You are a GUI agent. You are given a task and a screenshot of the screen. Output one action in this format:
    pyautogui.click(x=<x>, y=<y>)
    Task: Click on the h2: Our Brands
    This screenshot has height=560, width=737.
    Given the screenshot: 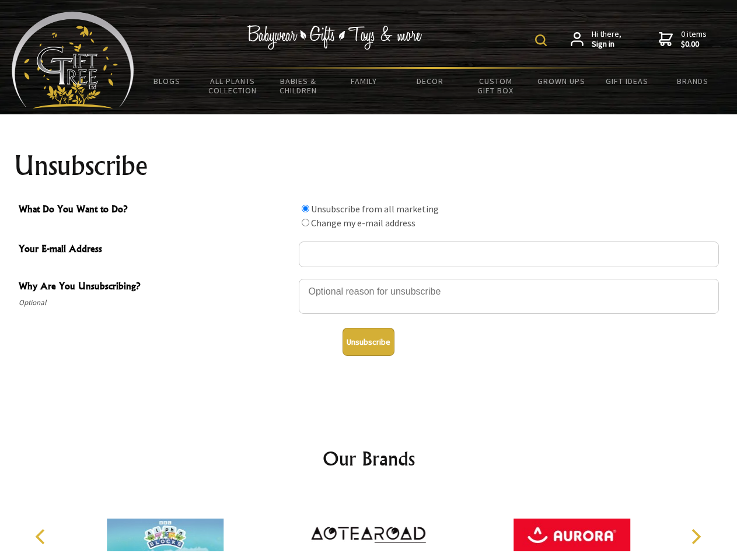 What is the action you would take?
    pyautogui.click(x=368, y=459)
    